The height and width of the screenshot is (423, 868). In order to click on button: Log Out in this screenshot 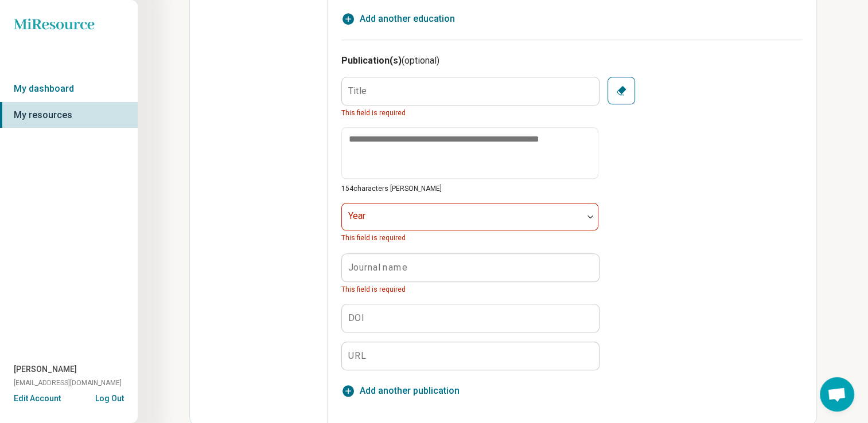, I will do `click(110, 397)`.